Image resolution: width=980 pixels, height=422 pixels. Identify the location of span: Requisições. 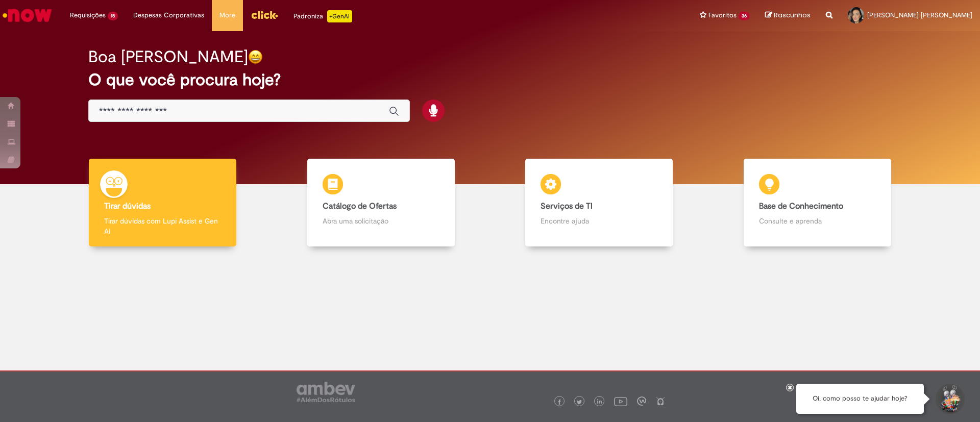
(88, 15).